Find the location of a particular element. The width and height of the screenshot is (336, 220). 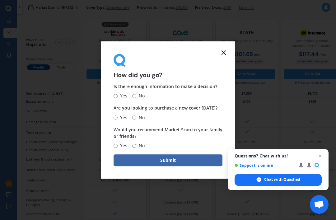

a: Open chat is located at coordinates (319, 205).